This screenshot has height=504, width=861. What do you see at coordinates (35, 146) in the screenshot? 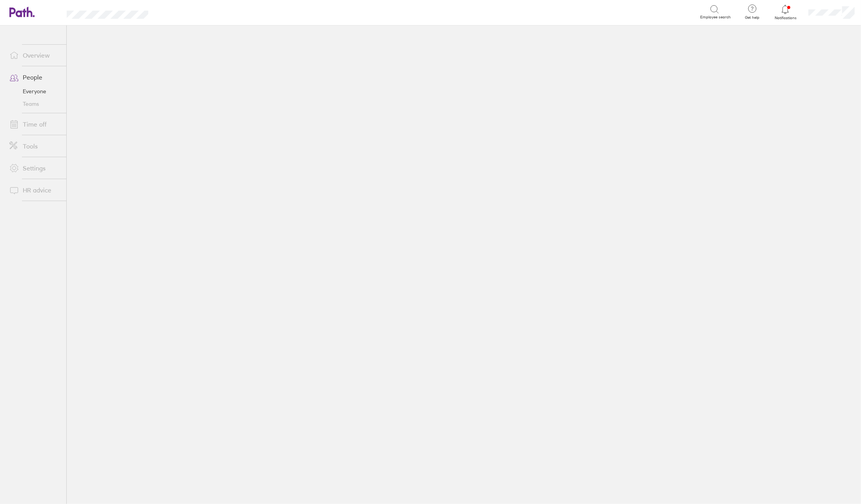
I see `a: Tools` at bounding box center [35, 146].